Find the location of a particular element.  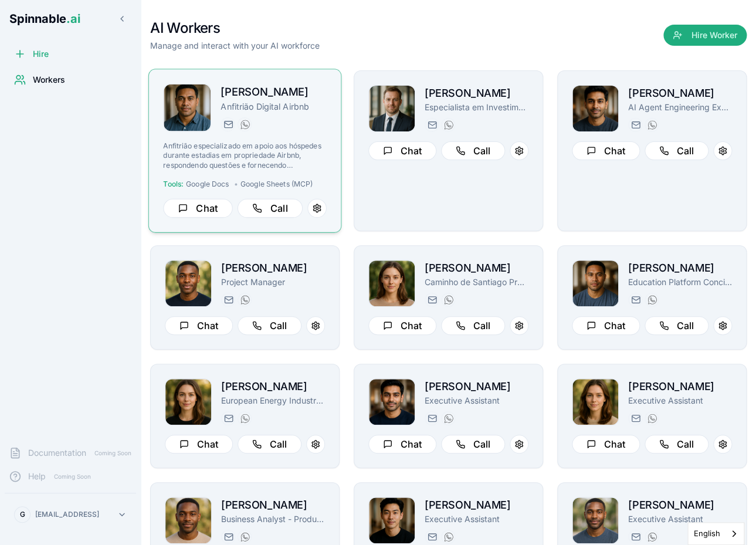

span: Tools: is located at coordinates (173, 184).